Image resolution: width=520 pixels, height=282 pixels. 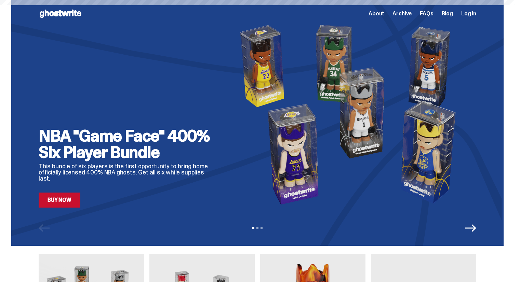 What do you see at coordinates (426, 14) in the screenshot?
I see `span: FAQs` at bounding box center [426, 14].